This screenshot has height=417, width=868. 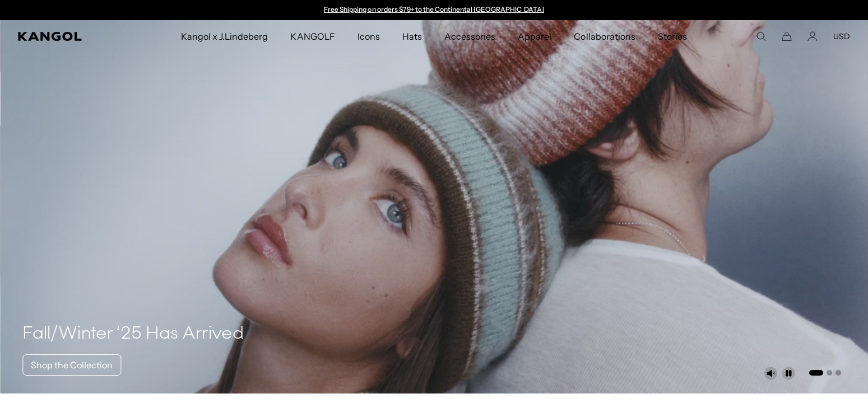 What do you see at coordinates (789, 373) in the screenshot?
I see `button: Pause` at bounding box center [789, 373].